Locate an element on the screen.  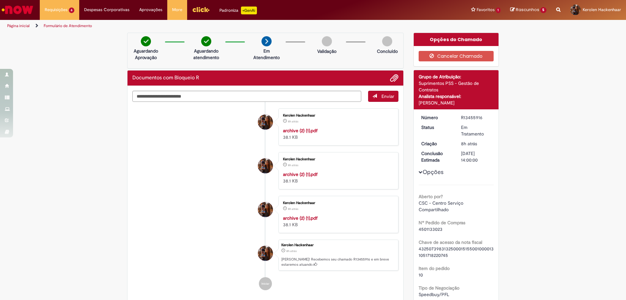
p: Aguardando atendimento is located at coordinates (206, 54).